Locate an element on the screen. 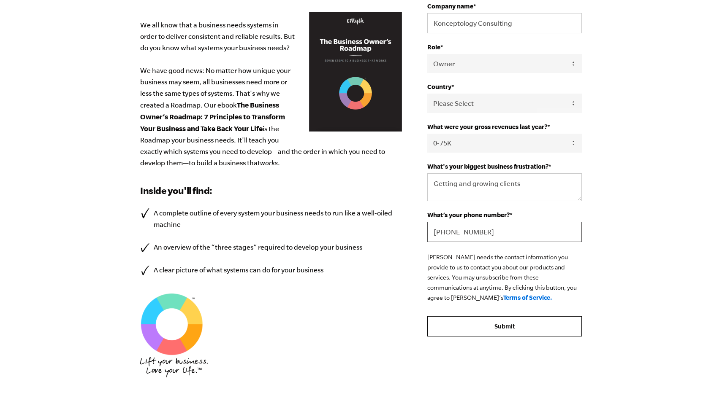  textarea: Getting and growing clients is located at coordinates (504, 187).